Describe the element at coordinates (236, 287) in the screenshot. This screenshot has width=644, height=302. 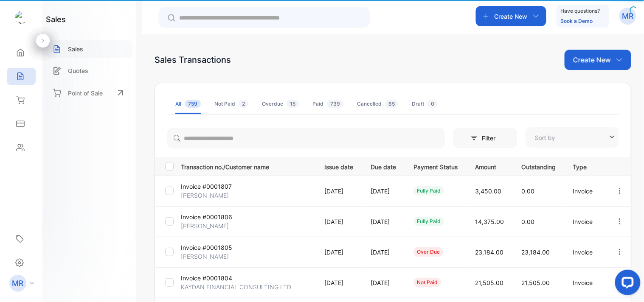
I see `p: KAYDAN FINANCIAL CONSULTING LTD` at that location.